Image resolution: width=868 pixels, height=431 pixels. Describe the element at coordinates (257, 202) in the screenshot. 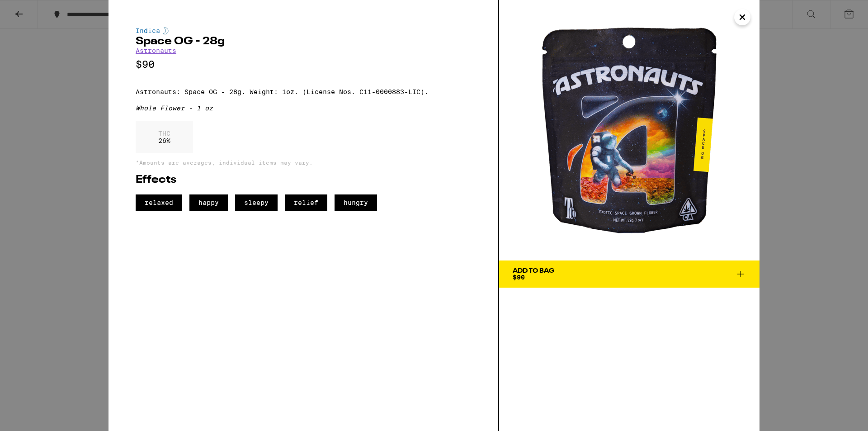

I see `span: sleepy` at that location.